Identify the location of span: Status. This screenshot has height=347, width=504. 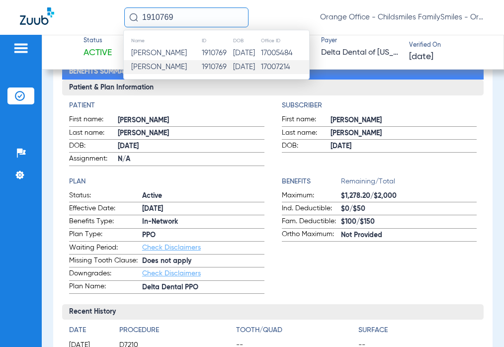
(98, 41).